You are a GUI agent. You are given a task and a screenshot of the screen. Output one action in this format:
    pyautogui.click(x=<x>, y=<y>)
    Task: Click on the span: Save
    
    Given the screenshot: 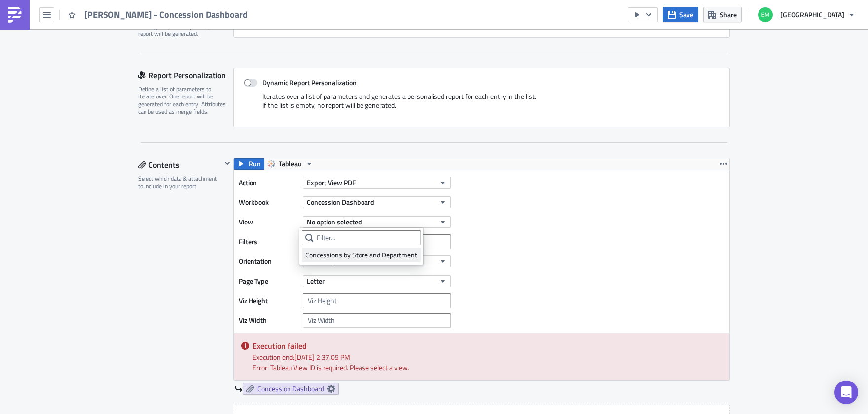 What is the action you would take?
    pyautogui.click(x=686, y=14)
    